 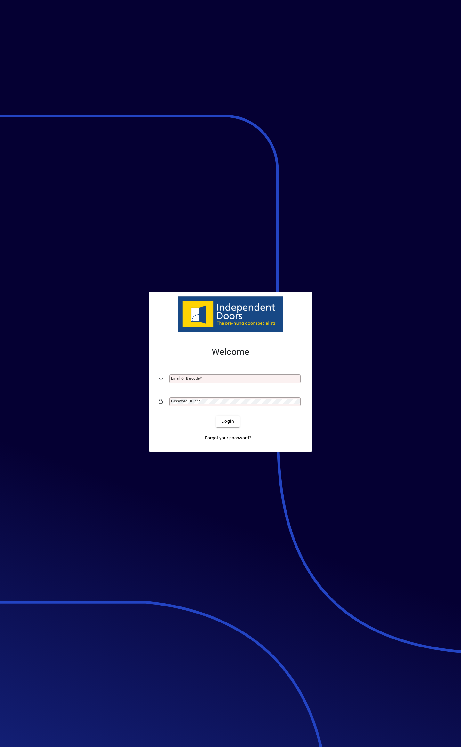 What do you see at coordinates (228, 438) in the screenshot?
I see `a: Forgot your password?` at bounding box center [228, 438].